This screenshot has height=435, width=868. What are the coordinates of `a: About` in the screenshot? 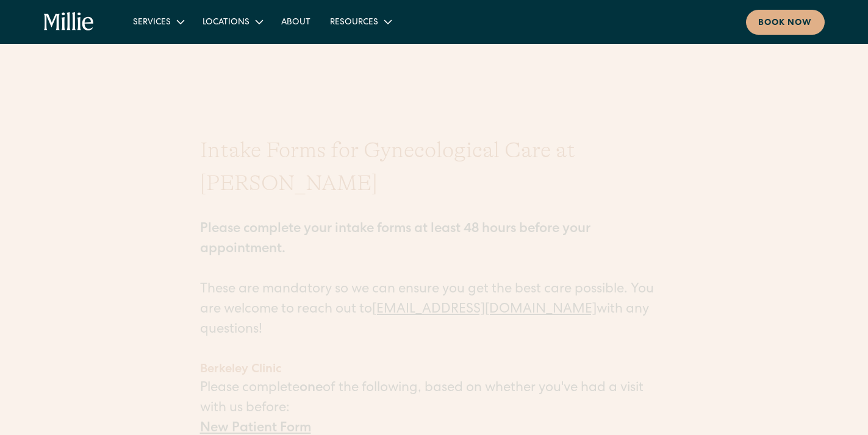 It's located at (296, 21).